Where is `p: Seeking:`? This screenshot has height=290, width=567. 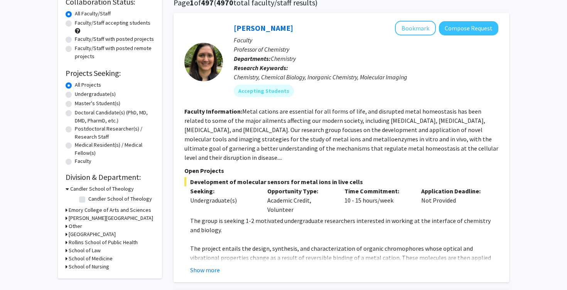 p: Seeking: is located at coordinates (223, 191).